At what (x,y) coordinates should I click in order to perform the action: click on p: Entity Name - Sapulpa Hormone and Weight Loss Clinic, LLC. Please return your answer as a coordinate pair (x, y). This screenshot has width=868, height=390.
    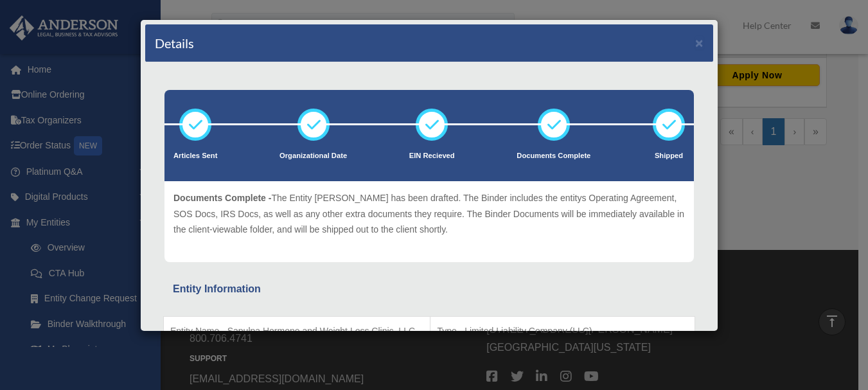
    Looking at the image, I should click on (297, 331).